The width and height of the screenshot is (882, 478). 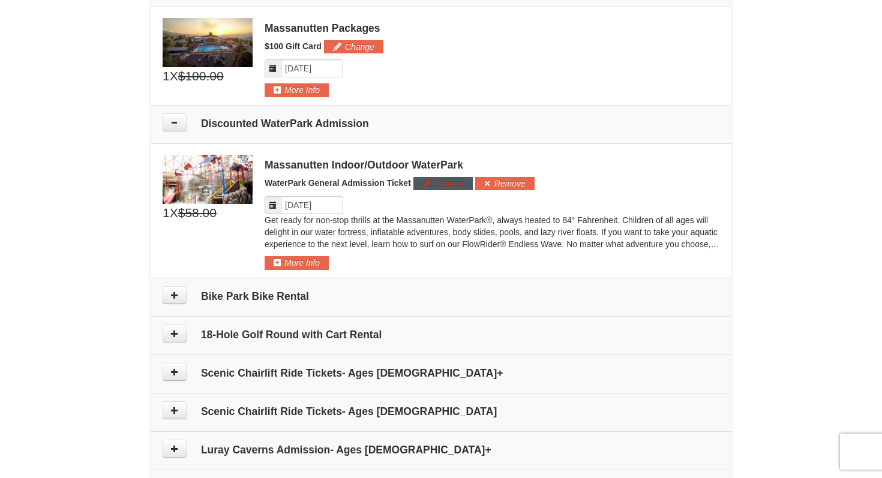 What do you see at coordinates (208, 43) in the screenshot?
I see `img: 6619879-1.jpg` at bounding box center [208, 43].